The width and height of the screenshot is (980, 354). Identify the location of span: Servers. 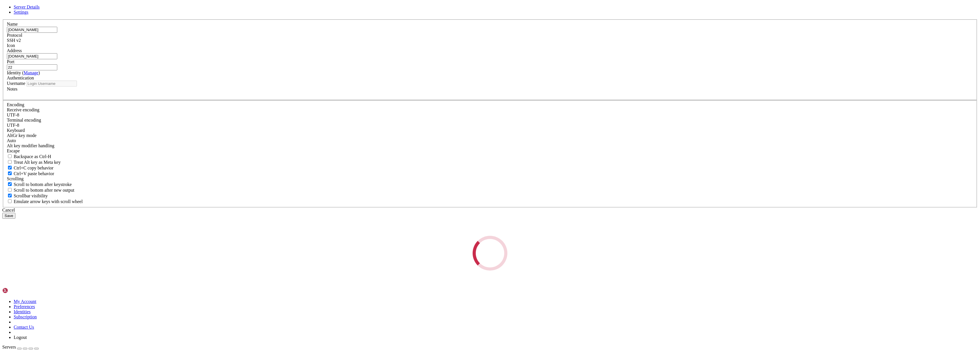
(9, 347).